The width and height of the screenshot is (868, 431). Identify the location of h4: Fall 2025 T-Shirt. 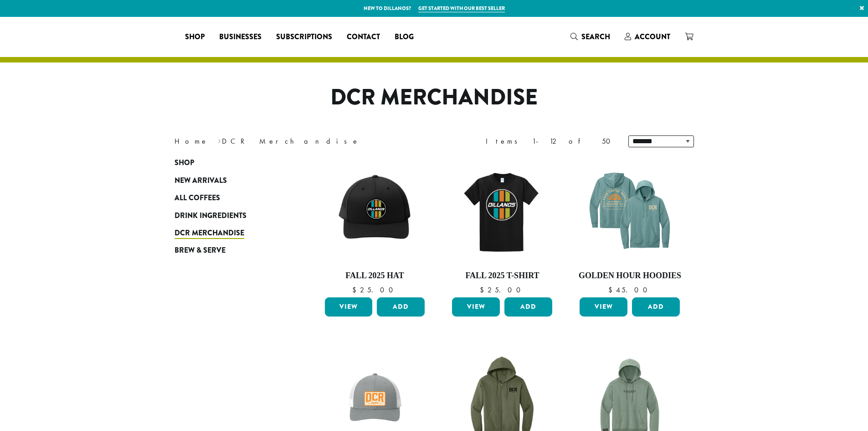
(502, 276).